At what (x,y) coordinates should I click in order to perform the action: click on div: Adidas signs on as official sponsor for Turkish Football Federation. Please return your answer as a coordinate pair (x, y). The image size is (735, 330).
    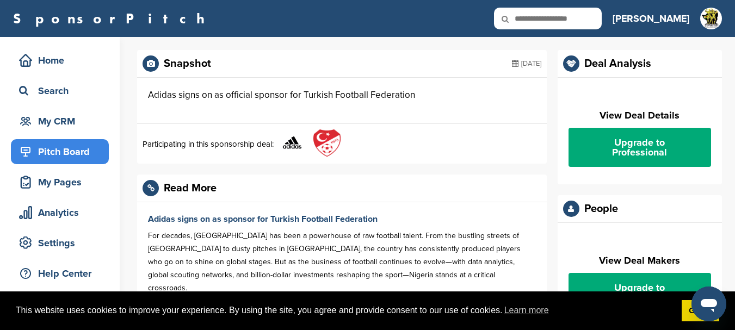
    Looking at the image, I should click on (281, 95).